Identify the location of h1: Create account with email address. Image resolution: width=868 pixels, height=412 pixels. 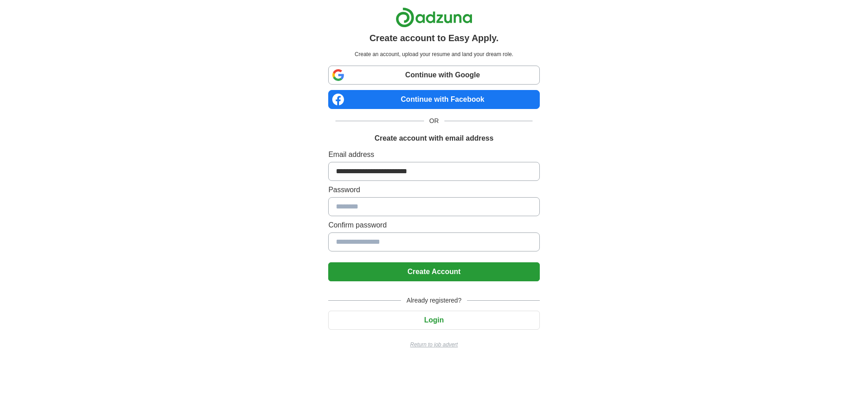
(434, 138).